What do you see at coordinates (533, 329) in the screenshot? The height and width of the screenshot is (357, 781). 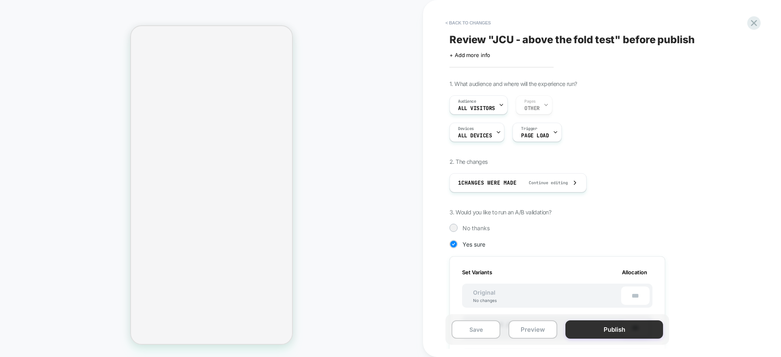 I see `button: Preview` at bounding box center [533, 329].